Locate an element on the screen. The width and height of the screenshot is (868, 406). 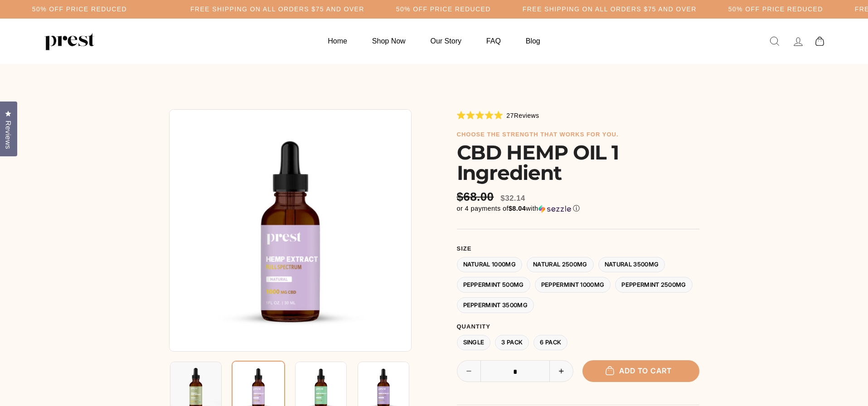
a: Our Story is located at coordinates (446, 41).